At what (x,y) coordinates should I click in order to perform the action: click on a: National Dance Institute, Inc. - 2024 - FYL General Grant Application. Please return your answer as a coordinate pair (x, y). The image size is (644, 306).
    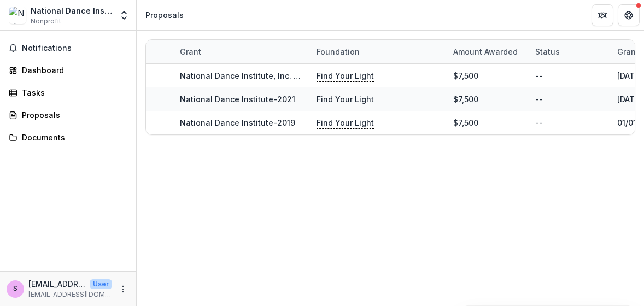
    Looking at the image, I should click on (311, 76).